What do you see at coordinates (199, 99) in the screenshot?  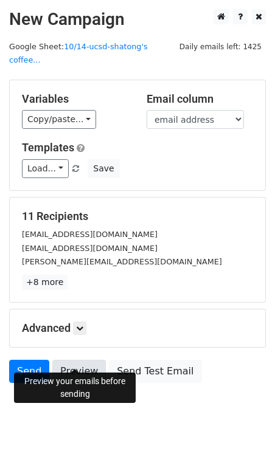 I see `h5: Email column` at bounding box center [199, 99].